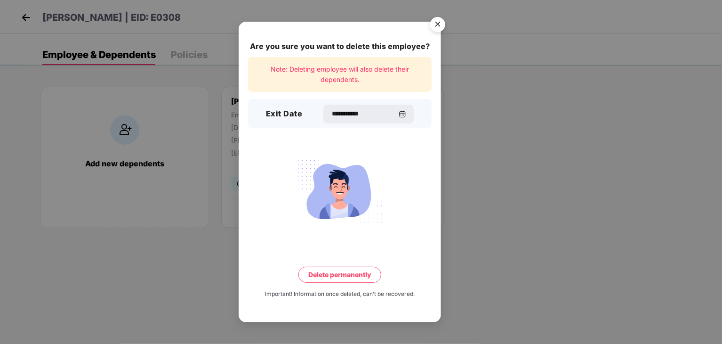 This screenshot has width=722, height=344. What do you see at coordinates (340, 46) in the screenshot?
I see `div: Are you sure you want to delete this employee?` at bounding box center [340, 46].